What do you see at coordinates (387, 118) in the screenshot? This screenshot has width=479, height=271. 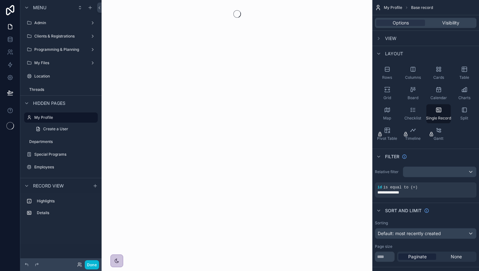 I see `span: Map` at bounding box center [387, 118].